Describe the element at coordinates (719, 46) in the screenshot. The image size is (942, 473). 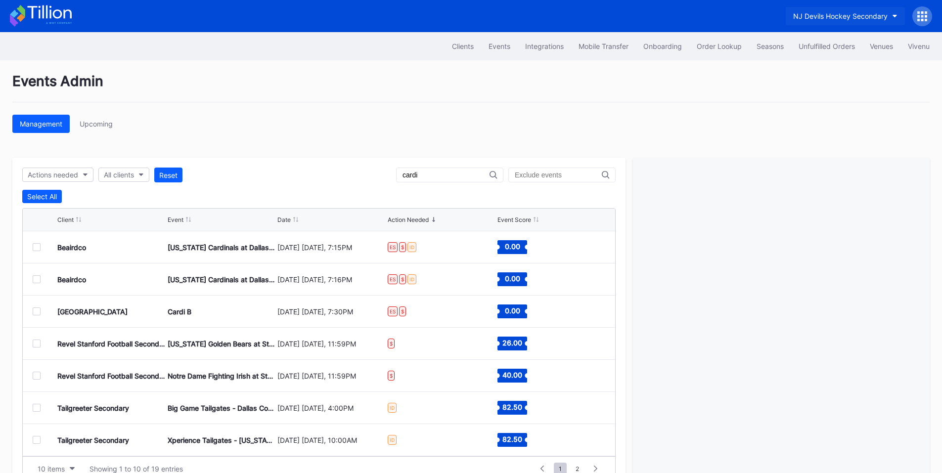
I see `a: Order Lookup` at that location.